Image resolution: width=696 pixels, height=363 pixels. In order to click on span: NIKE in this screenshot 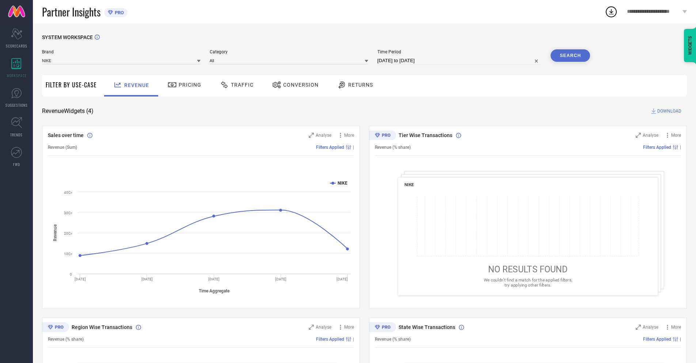, I will do `click(409, 185)`.